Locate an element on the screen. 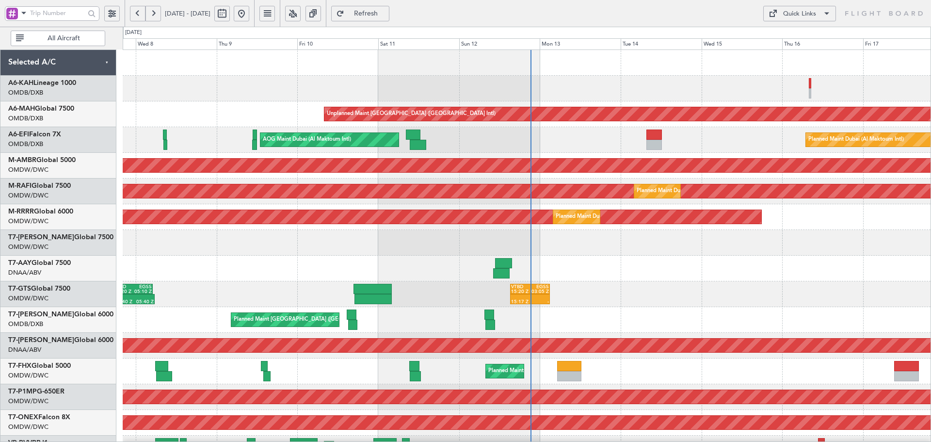  button: Quick Links is located at coordinates (799, 14).